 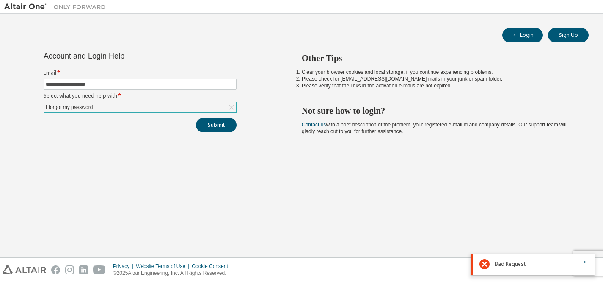 What do you see at coordinates (125, 266) in the screenshot?
I see `div: Privacy` at bounding box center [125, 266].